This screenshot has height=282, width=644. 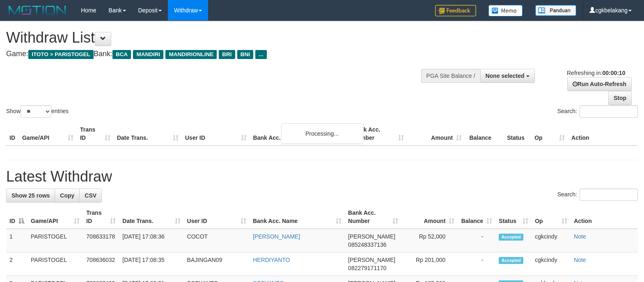 I want to click on img: Button%20Memo.svg, so click(x=506, y=11).